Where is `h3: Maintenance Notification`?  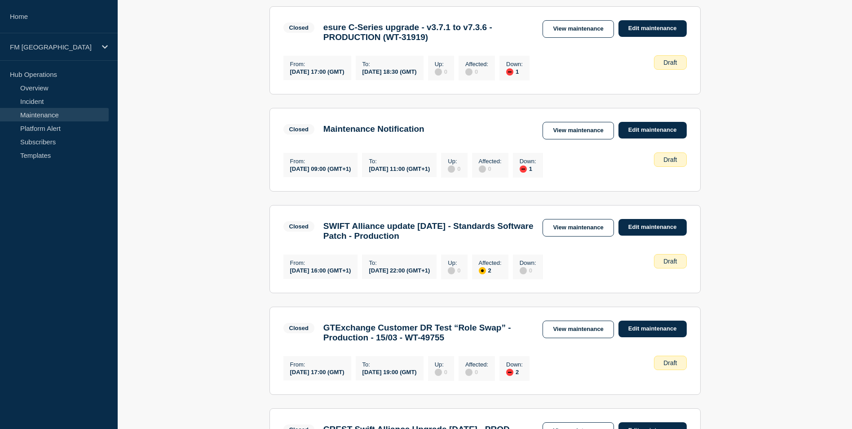 h3: Maintenance Notification is located at coordinates (374, 129).